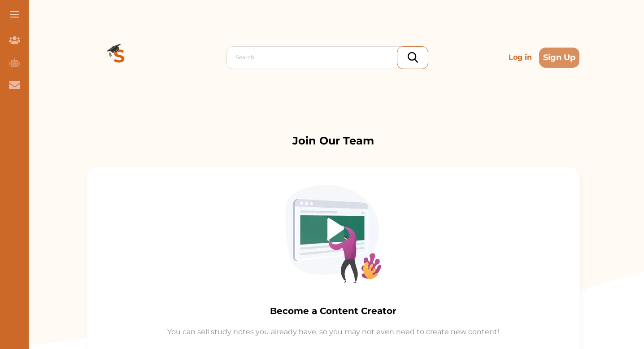 The image size is (644, 349). I want to click on img: search_icon, so click(412, 57).